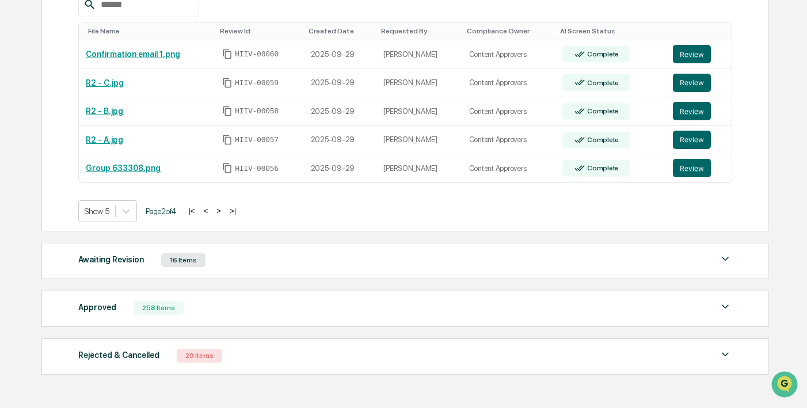  Describe the element at coordinates (22, 98) in the screenshot. I see `img: 1746055101610-c473b297-6a78-478c-a979-82029cc54cd1` at that location.